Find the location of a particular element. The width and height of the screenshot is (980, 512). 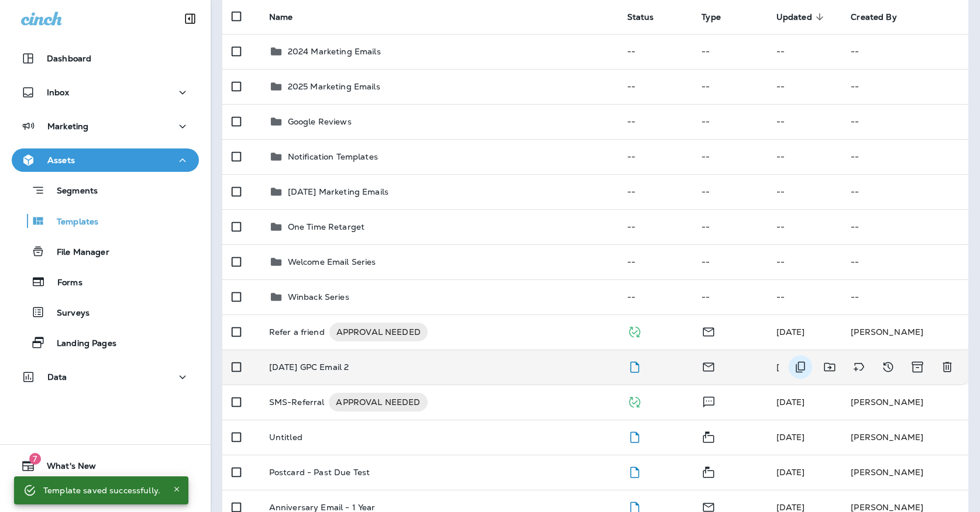

button: Collapse Sidebar is located at coordinates (190, 19).